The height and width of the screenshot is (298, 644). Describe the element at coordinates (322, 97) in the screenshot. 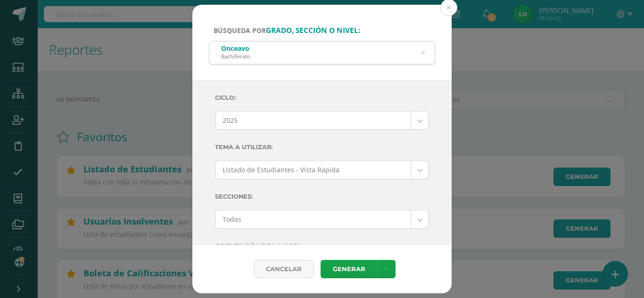

I see `label: Ciclo:` at that location.